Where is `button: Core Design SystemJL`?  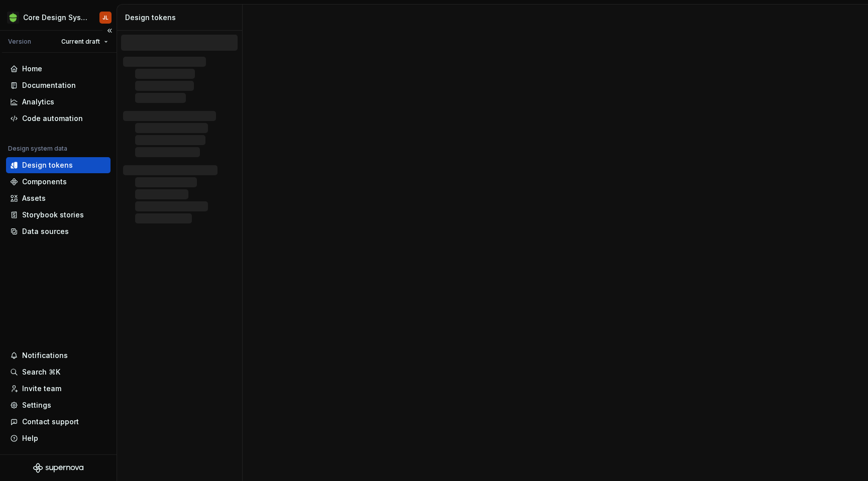 button: Core Design SystemJL is located at coordinates (58, 17).